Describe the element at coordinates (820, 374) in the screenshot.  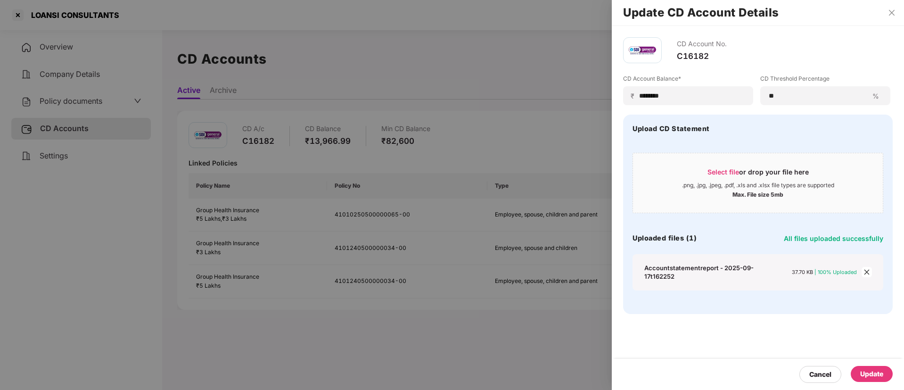
I see `div: Cancel` at that location.